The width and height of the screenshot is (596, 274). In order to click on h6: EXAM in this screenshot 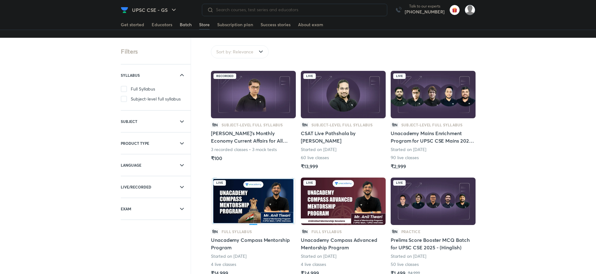, I will do `click(126, 209)`.